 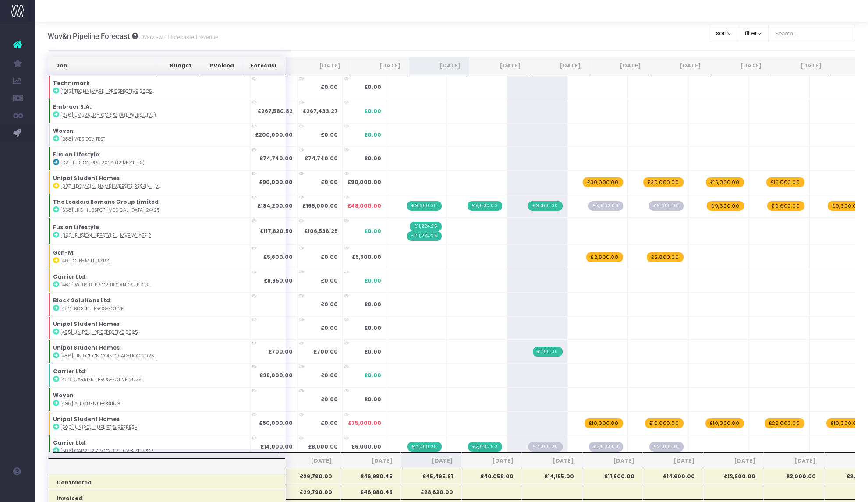 What do you see at coordinates (673, 476) in the screenshot?
I see `th: £14,600.00` at bounding box center [673, 476].